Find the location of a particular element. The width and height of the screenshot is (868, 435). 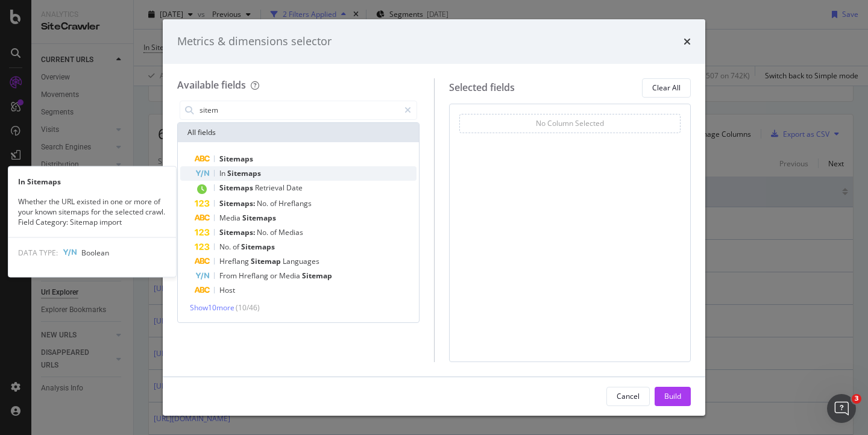

span: Retrieval is located at coordinates (271, 187).